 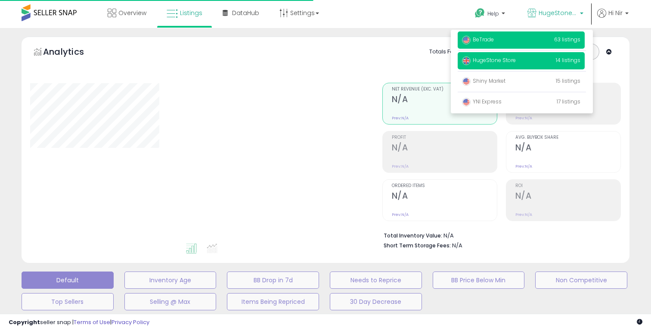 I want to click on a: Help, so click(x=491, y=15).